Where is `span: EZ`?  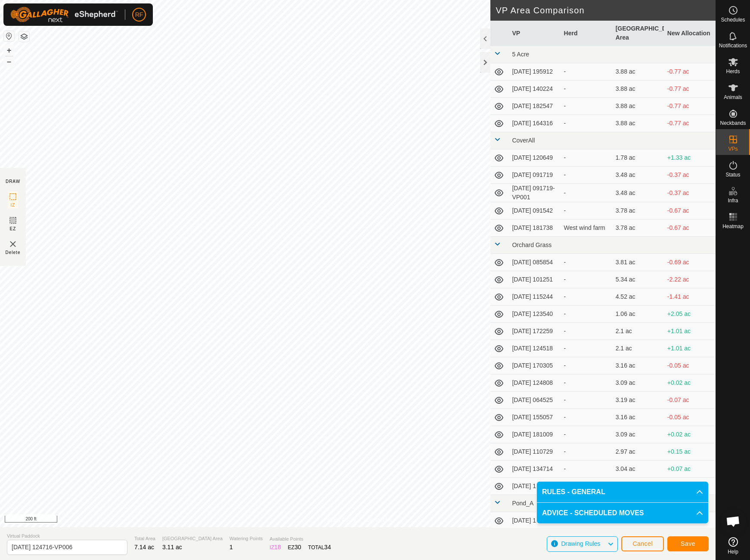
span: EZ is located at coordinates (13, 229).